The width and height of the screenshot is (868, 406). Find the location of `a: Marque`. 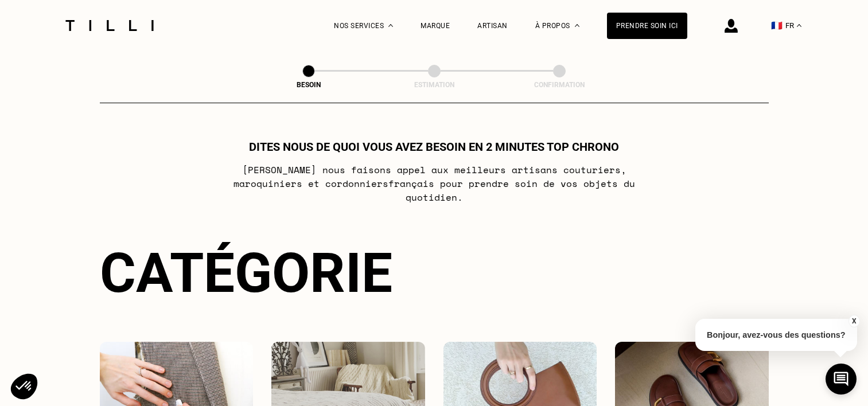

a: Marque is located at coordinates (434, 26).